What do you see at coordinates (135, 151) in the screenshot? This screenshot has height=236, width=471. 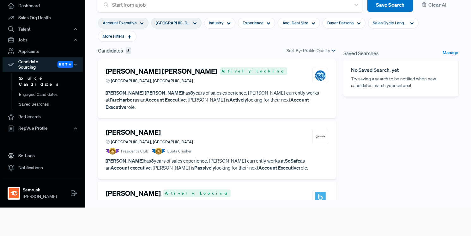 I see `span: President's Club` at bounding box center [135, 151].